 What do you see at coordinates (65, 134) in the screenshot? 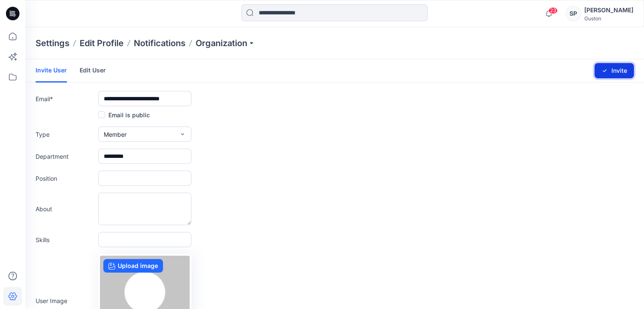
I see `label: Type` at bounding box center [65, 134].